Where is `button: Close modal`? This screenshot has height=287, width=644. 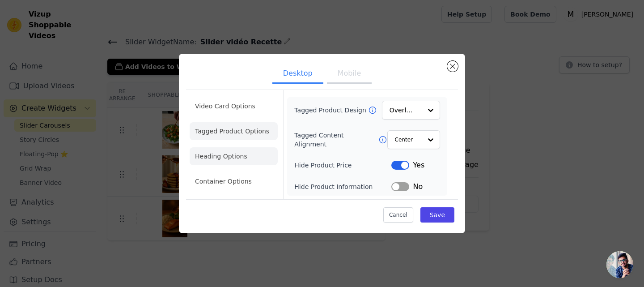
button: Close modal is located at coordinates (452, 66).